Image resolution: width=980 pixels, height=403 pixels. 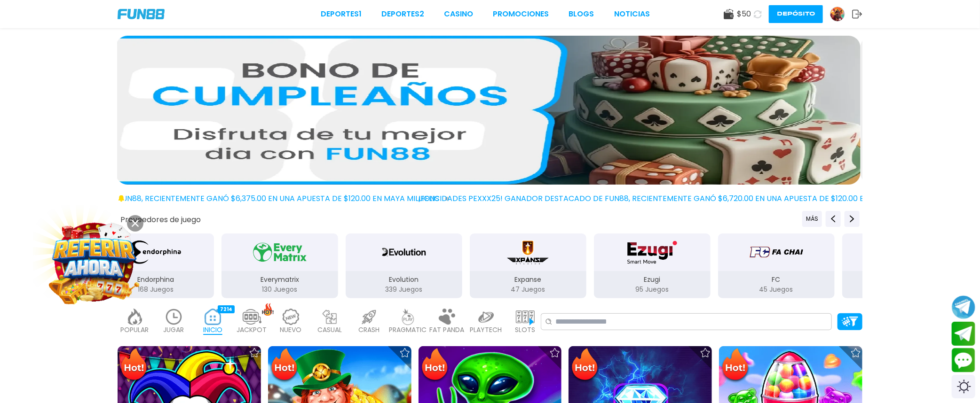 I want to click on img: jackpot_light.webp, so click(x=252, y=317).